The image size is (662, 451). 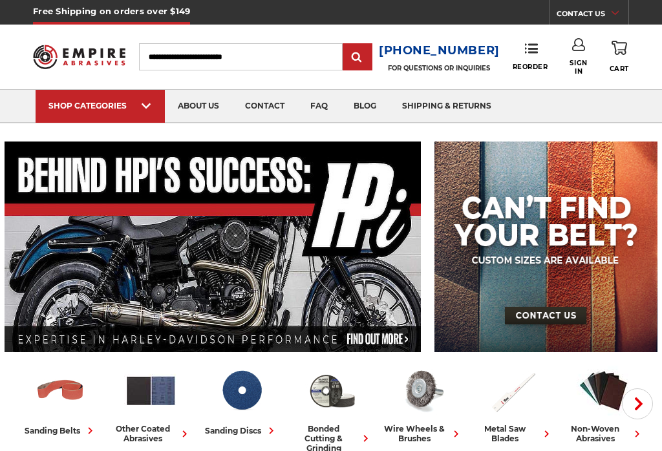 What do you see at coordinates (79, 57) in the screenshot?
I see `img: Empire Abrasives` at bounding box center [79, 57].